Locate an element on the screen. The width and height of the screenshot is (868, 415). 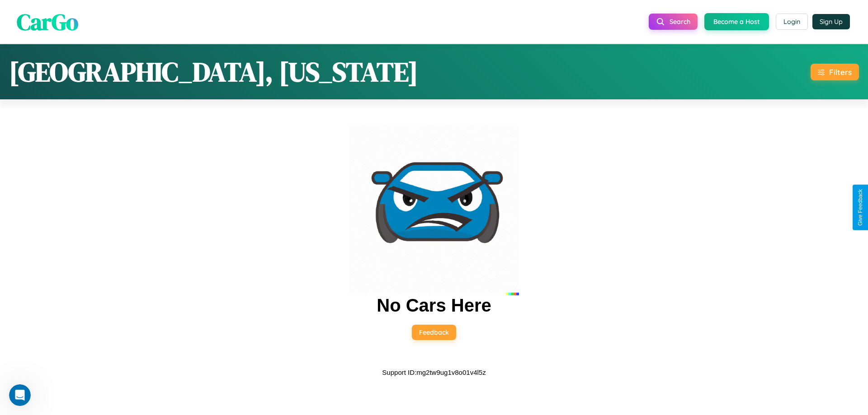
button: Sign Up is located at coordinates (831, 22).